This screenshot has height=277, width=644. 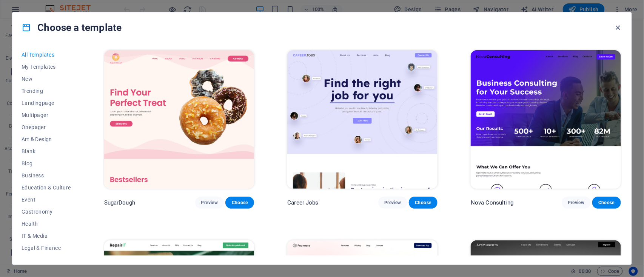 What do you see at coordinates (46, 224) in the screenshot?
I see `span: Health` at bounding box center [46, 224].